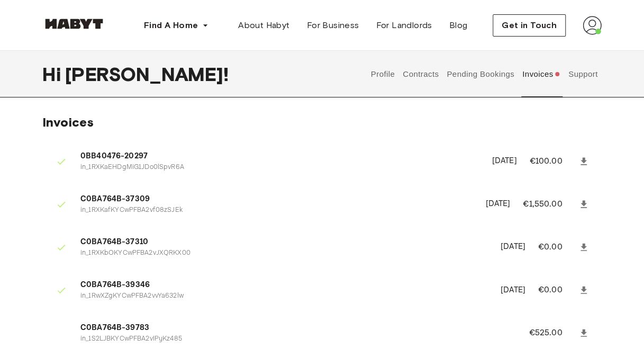  Describe the element at coordinates (285, 242) in the screenshot. I see `span: C0BA764B-37310` at that location.